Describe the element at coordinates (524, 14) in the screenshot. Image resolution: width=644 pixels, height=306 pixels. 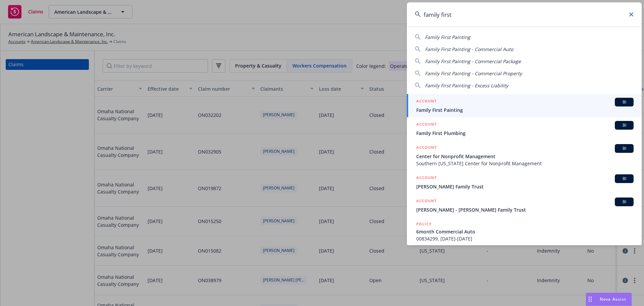
I see `input: Search...` at that location.